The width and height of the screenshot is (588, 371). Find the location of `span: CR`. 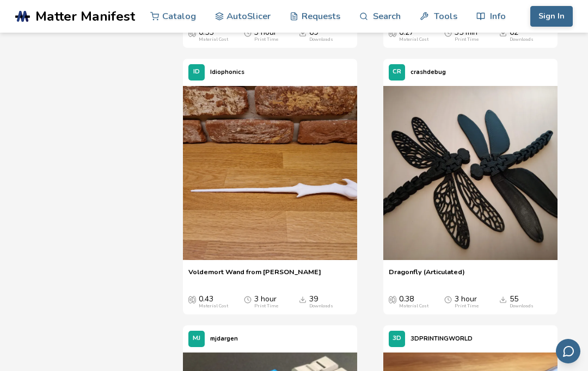

span: CR is located at coordinates (397, 72).